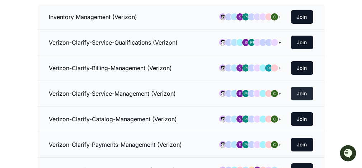  What do you see at coordinates (113, 119) in the screenshot?
I see `h3: Verizon-Clarify-Catalog-Management (Verizon)` at bounding box center [113, 119].